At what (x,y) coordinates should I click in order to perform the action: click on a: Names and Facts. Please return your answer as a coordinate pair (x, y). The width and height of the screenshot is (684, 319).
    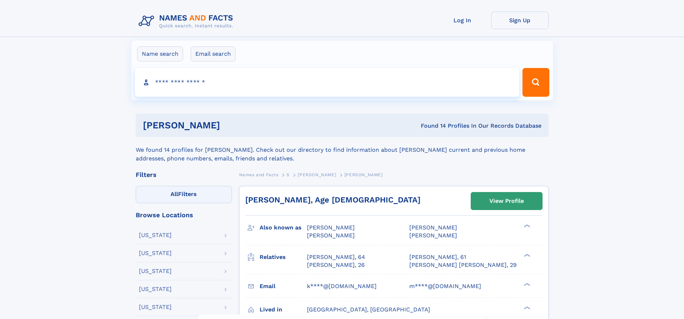
    Looking at the image, I should click on (259, 174).